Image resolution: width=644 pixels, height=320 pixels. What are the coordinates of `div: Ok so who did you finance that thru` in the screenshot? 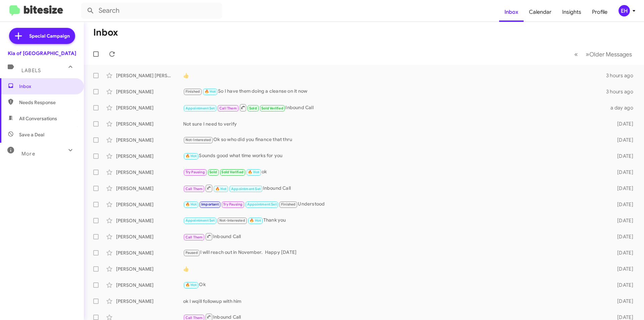 It's located at (395, 139).